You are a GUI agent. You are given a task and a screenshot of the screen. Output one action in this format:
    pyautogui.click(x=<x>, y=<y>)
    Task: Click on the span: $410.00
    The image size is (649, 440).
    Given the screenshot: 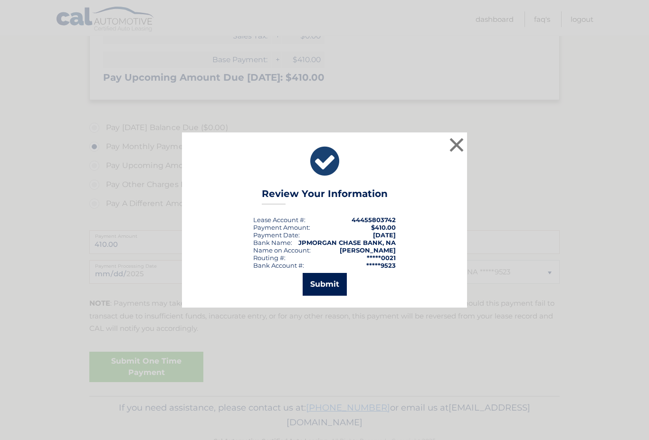 What is the action you would take?
    pyautogui.click(x=383, y=227)
    